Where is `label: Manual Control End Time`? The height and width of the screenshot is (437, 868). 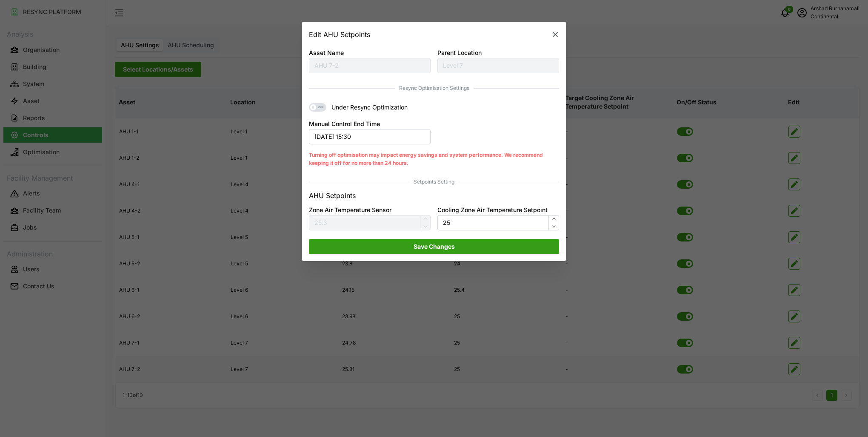
label: Manual Control End Time is located at coordinates (344, 124).